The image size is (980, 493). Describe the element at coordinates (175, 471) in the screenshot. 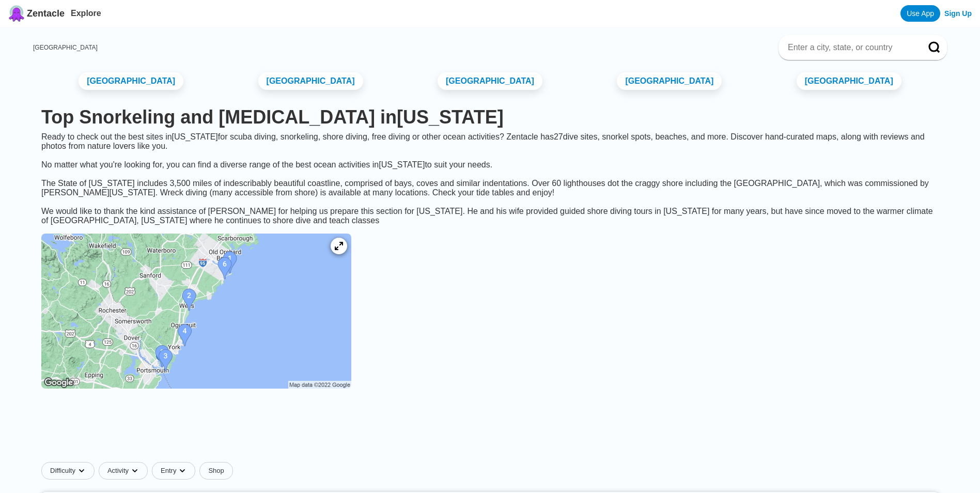

I see `button: Entrydropdown caret` at that location.